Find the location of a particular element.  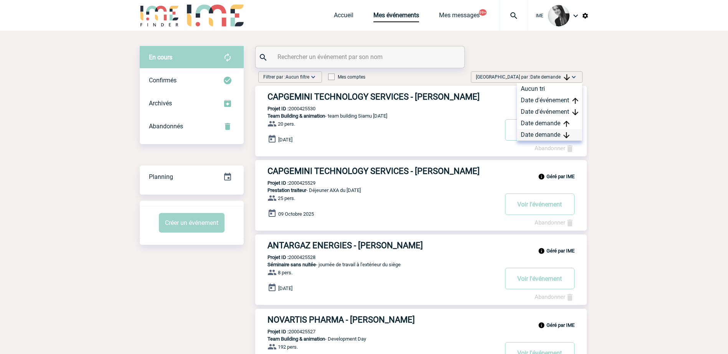

p: - Development Day is located at coordinates (376, 339).